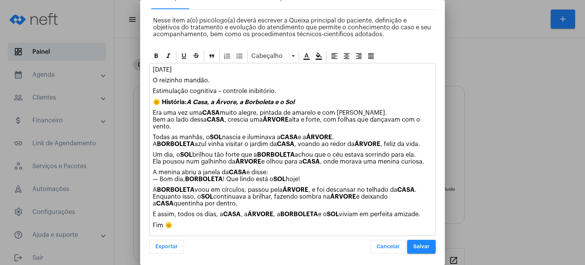 The height and width of the screenshot is (265, 585). What do you see at coordinates (388, 246) in the screenshot?
I see `span: Cancelar` at bounding box center [388, 246].